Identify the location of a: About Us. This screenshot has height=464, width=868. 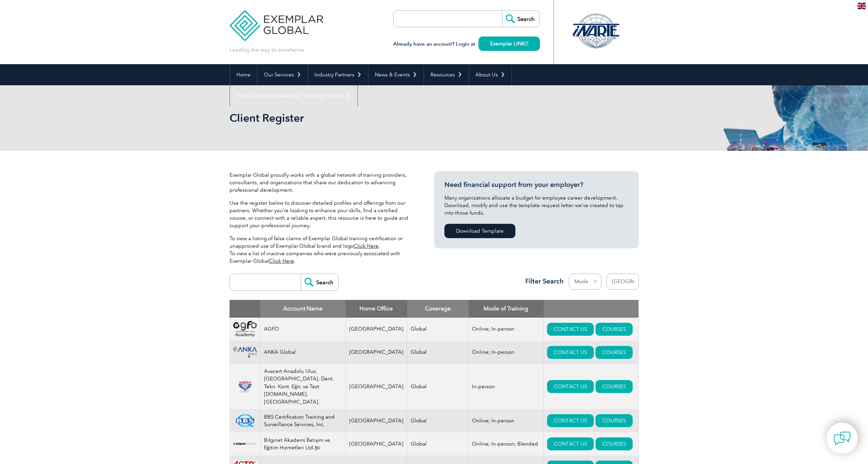
(490, 75).